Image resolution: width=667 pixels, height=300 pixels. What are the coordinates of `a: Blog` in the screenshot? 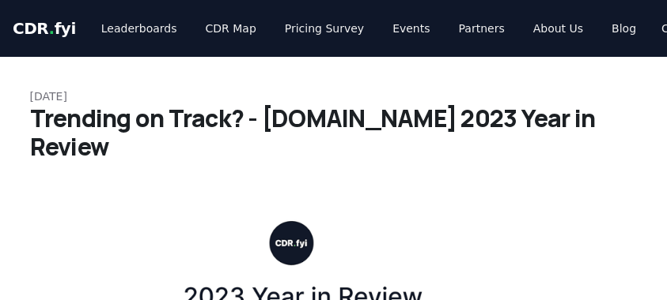 It's located at (623, 28).